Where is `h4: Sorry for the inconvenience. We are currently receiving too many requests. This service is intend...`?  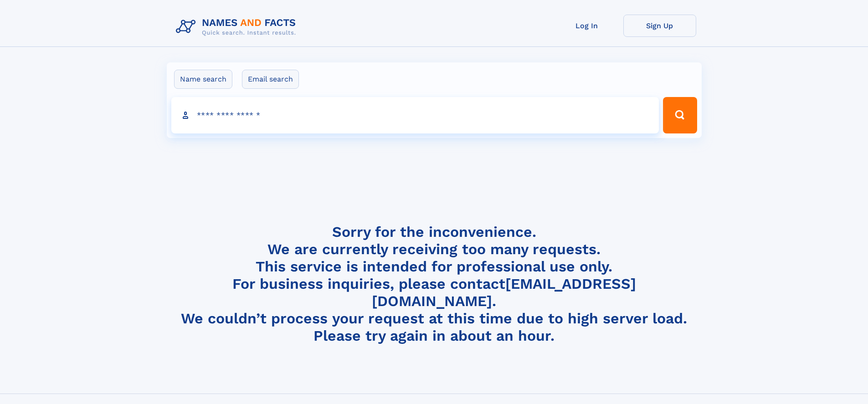 h4: Sorry for the inconvenience. We are currently receiving too many requests. This service is intend... is located at coordinates (434, 284).